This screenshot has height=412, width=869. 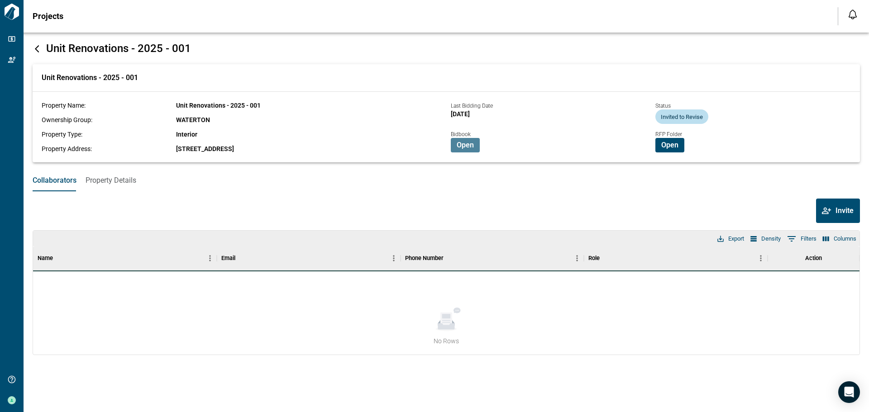 What do you see at coordinates (682, 117) in the screenshot?
I see `span: Invited to Revise` at bounding box center [682, 117].